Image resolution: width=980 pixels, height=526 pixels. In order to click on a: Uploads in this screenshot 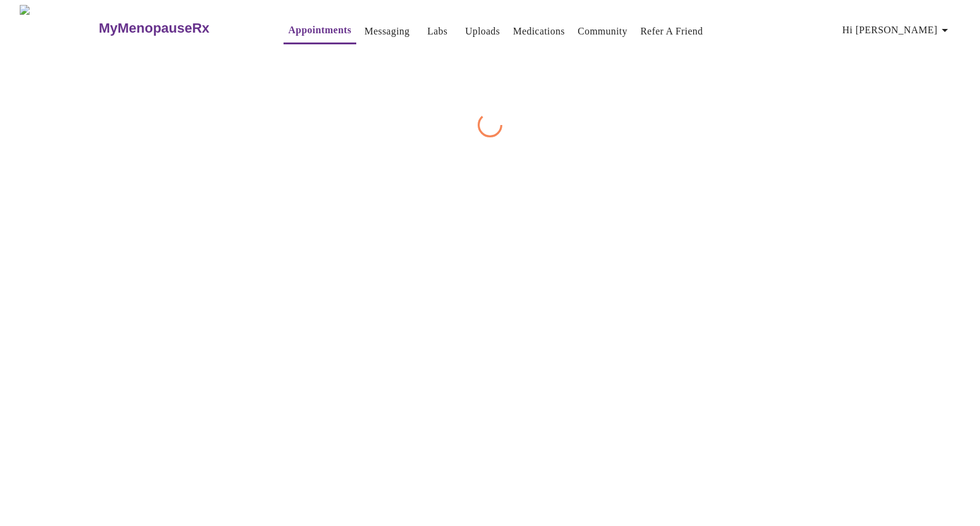, I will do `click(483, 32)`.